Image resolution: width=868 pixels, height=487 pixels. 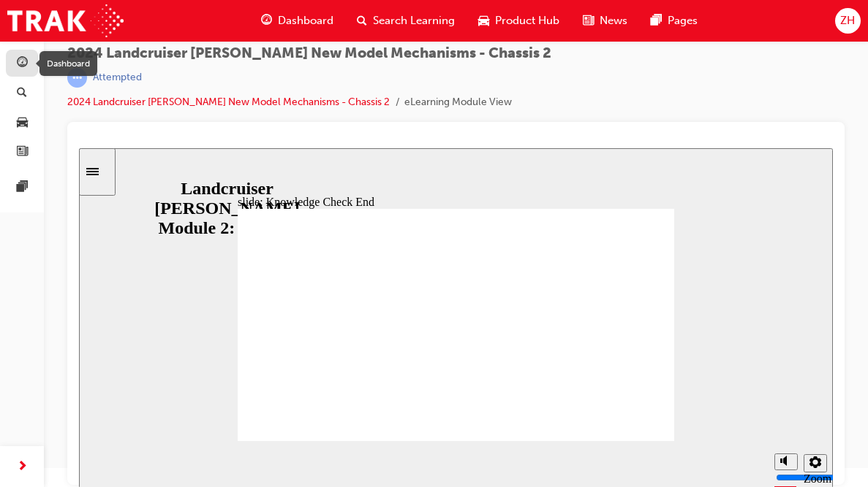 What do you see at coordinates (847, 20) in the screenshot?
I see `button: ZH` at bounding box center [847, 20].